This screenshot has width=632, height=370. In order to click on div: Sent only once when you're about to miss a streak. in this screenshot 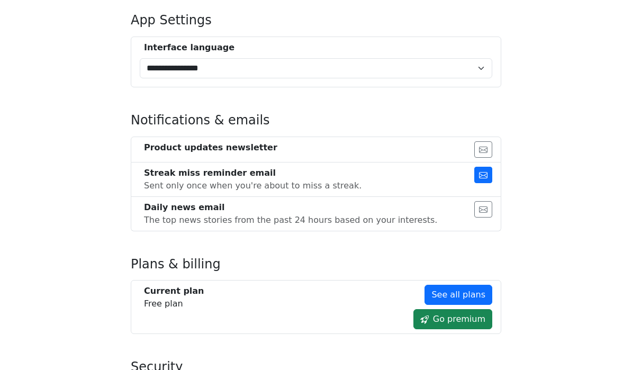, I will do `click(253, 186)`.